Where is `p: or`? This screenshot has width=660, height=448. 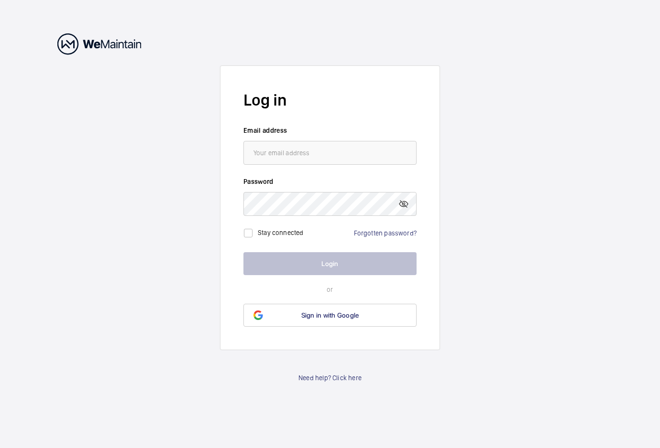 p: or is located at coordinates (330, 290).